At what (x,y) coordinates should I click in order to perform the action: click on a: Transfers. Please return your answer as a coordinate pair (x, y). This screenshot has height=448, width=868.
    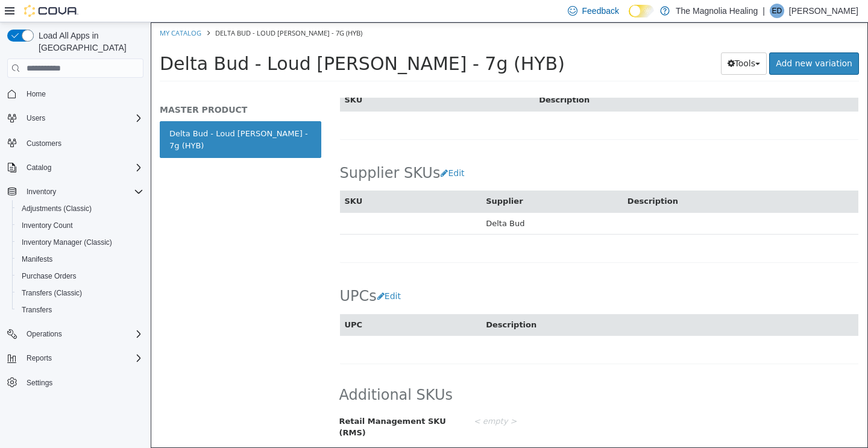
    Looking at the image, I should click on (37, 310).